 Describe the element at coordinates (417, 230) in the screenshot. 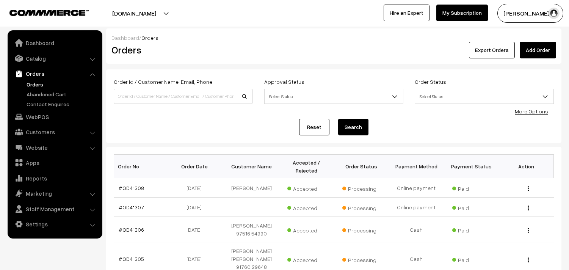

I see `td: Cash` at that location.